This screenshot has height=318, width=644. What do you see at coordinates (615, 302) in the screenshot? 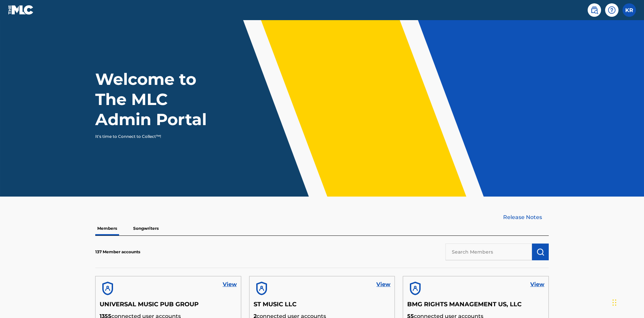
I see `div: Drag` at bounding box center [615, 302].